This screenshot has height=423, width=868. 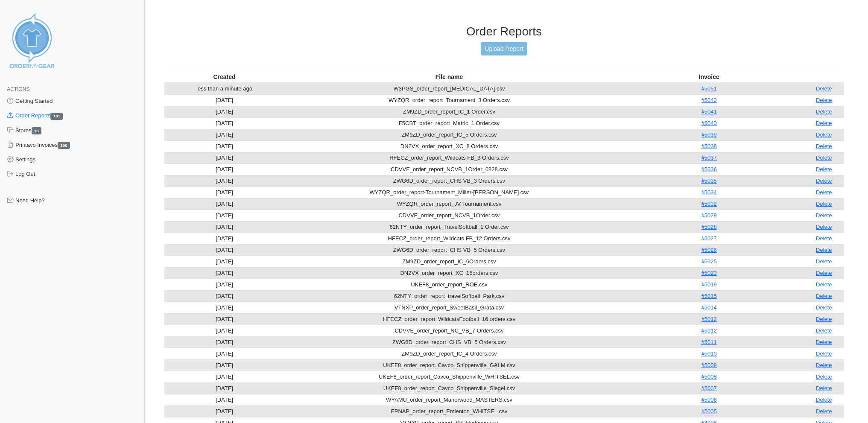 What do you see at coordinates (709, 146) in the screenshot?
I see `a: #5038` at bounding box center [709, 146].